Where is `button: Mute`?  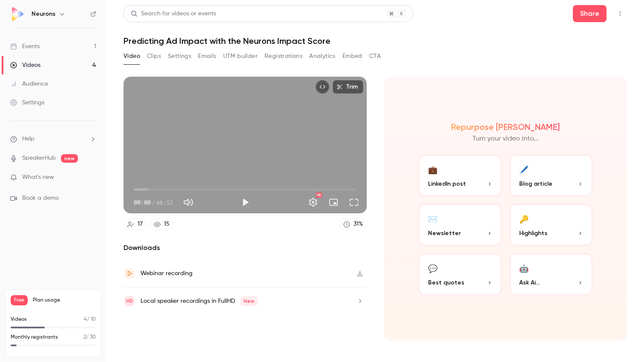
button: Mute is located at coordinates (188, 202).